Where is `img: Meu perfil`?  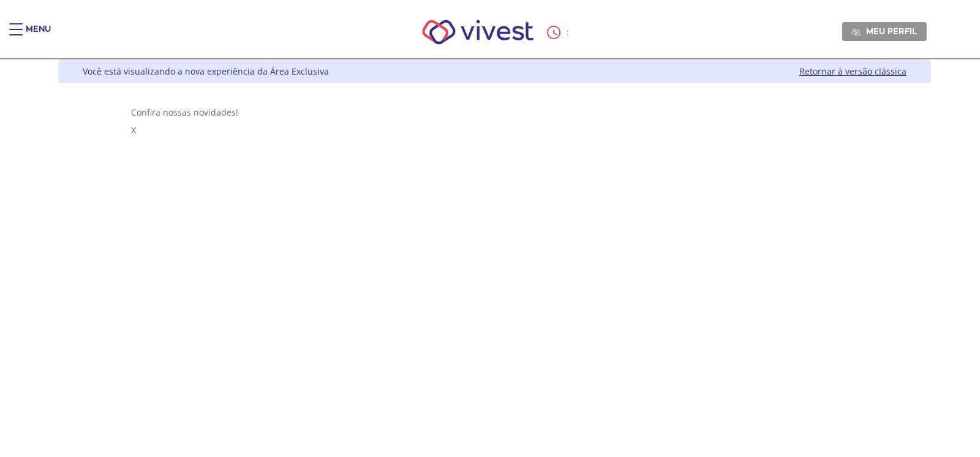 img: Meu perfil is located at coordinates (856, 32).